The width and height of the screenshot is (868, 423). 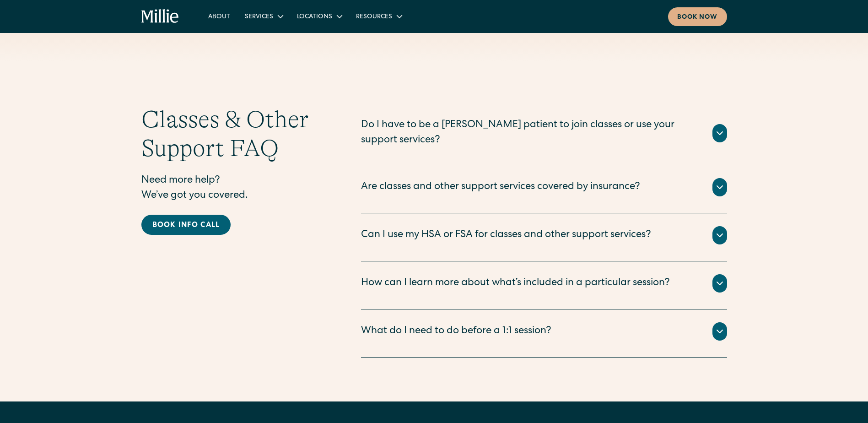 I want to click on a: Book info call, so click(x=186, y=225).